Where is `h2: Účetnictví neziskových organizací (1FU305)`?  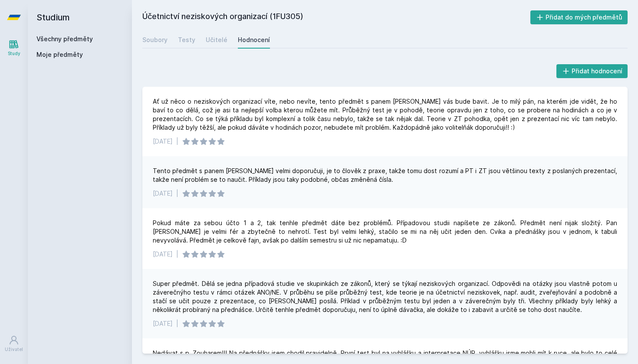 h2: Účetnictví neziskových organizací (1FU305) is located at coordinates (336, 18).